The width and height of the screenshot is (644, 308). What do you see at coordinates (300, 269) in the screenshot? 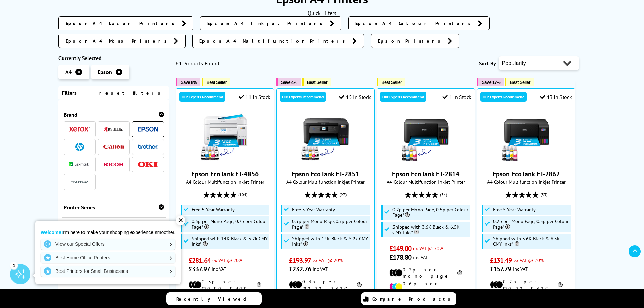
I see `span: £232.76` at bounding box center [300, 269].